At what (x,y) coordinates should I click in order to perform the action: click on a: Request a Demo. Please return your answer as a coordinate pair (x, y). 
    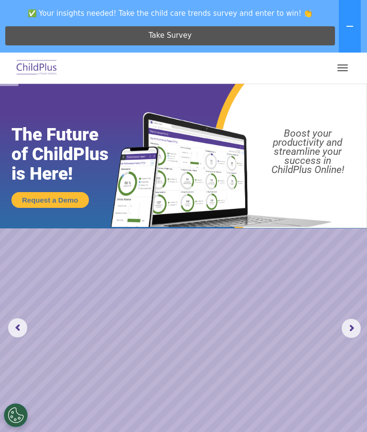
    Looking at the image, I should click on (50, 200).